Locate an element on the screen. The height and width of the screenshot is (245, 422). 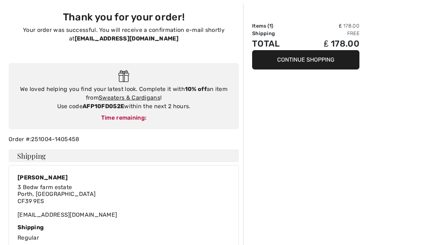
div: We loved helping you find your latest look. Complete it with an item from ! Use code within the n... is located at coordinates (124, 98).